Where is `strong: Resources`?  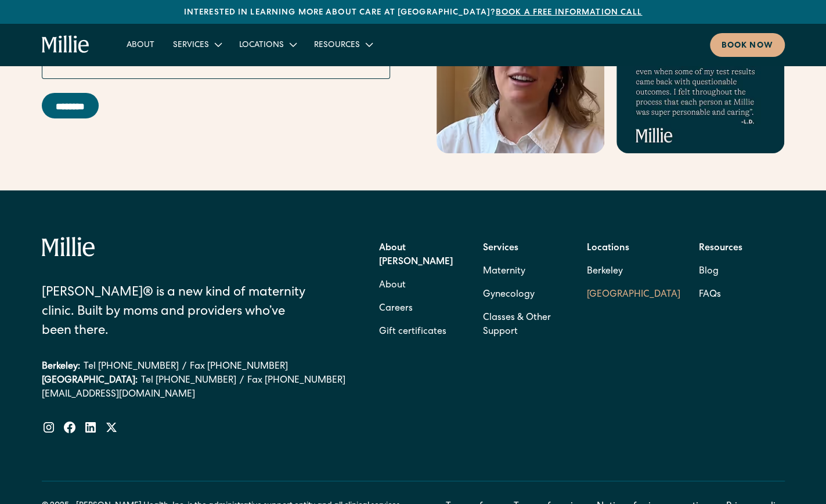
strong: Resources is located at coordinates (721, 249).